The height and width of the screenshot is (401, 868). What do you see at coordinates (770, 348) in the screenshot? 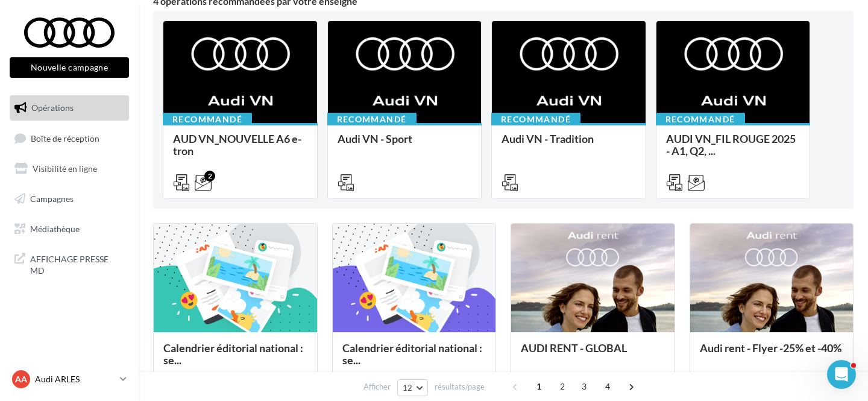
I see `span: Audi rent - Flyer -25% et -40%` at bounding box center [770, 348].